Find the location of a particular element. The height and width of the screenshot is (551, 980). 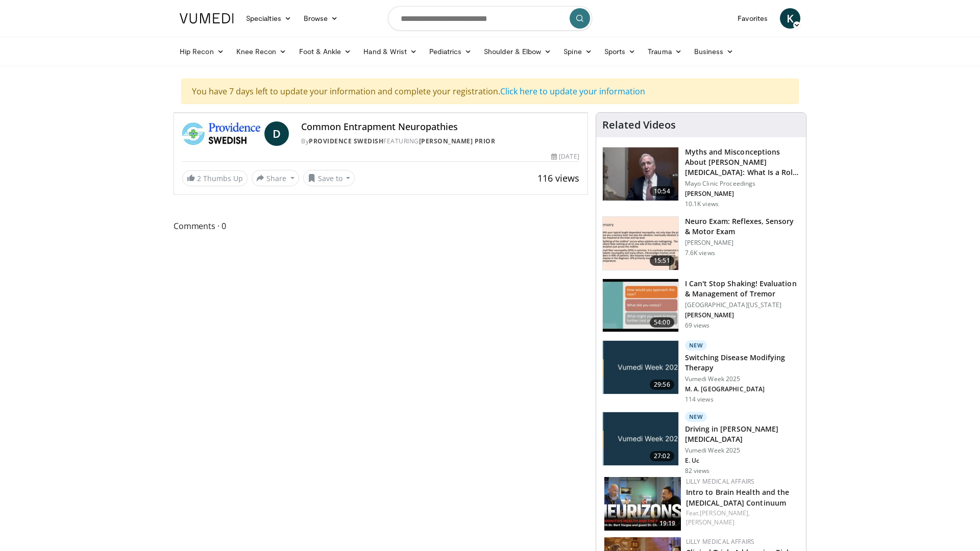

p: 10.1K views is located at coordinates (702, 204).